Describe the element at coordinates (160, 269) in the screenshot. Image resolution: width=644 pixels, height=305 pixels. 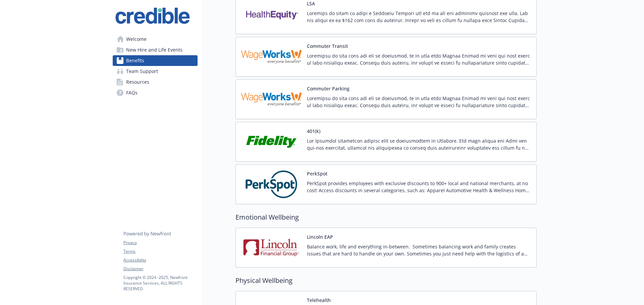
I see `a: Disclaimer` at that location.